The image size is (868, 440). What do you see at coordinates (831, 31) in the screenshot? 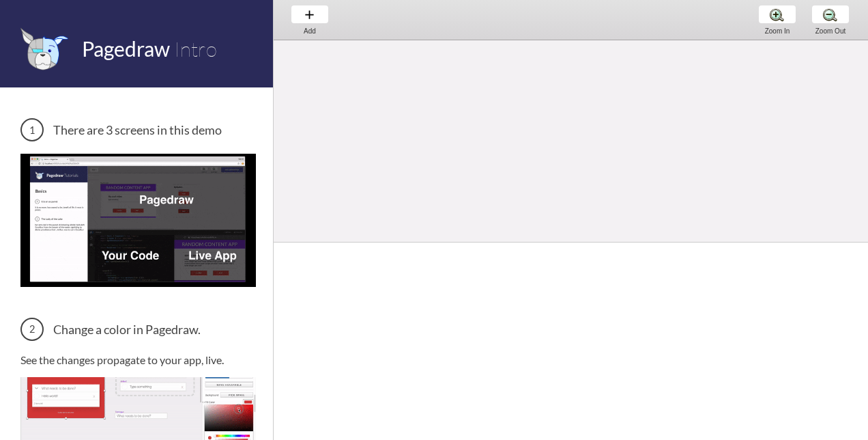
I see `div: Zoom Out` at bounding box center [831, 31].